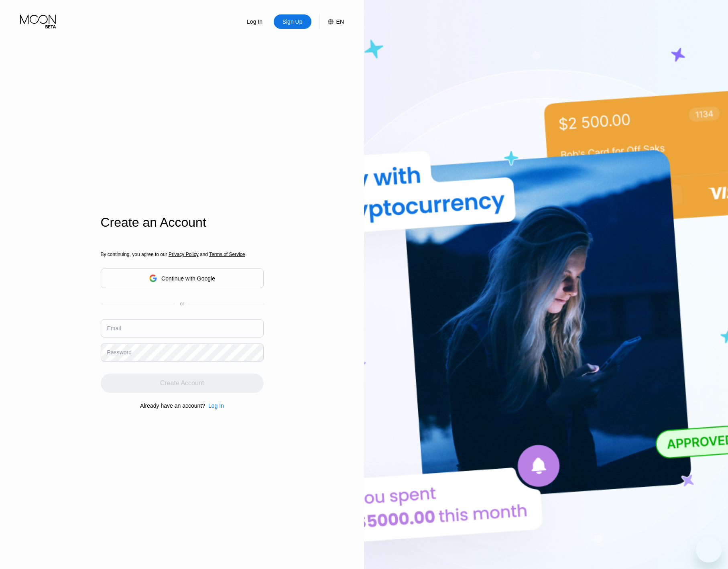 Image resolution: width=728 pixels, height=569 pixels. What do you see at coordinates (114, 328) in the screenshot?
I see `div: Email` at bounding box center [114, 328].